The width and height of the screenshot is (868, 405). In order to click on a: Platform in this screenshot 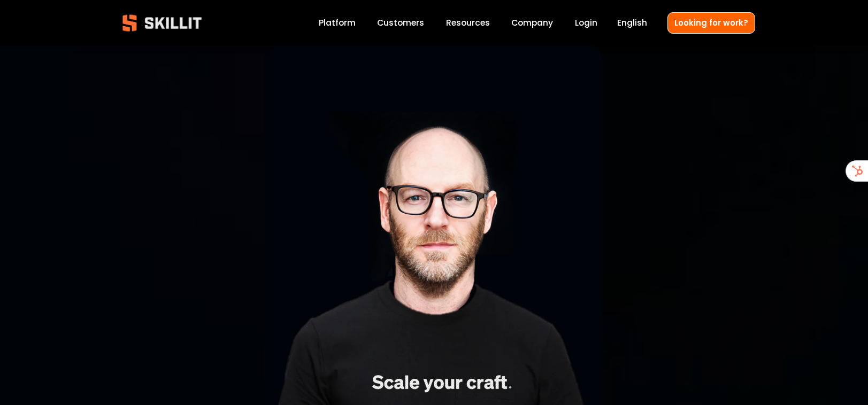, I will do `click(337, 23)`.